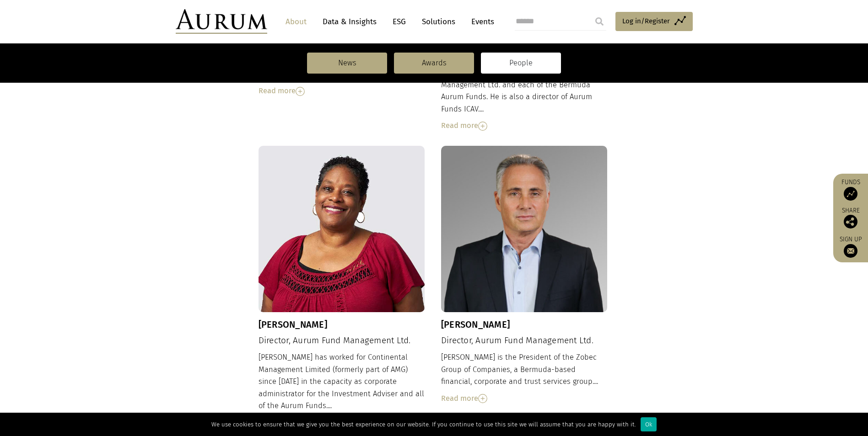 The image size is (868, 436). What do you see at coordinates (599, 22) in the screenshot?
I see `input: Submit` at bounding box center [599, 22].